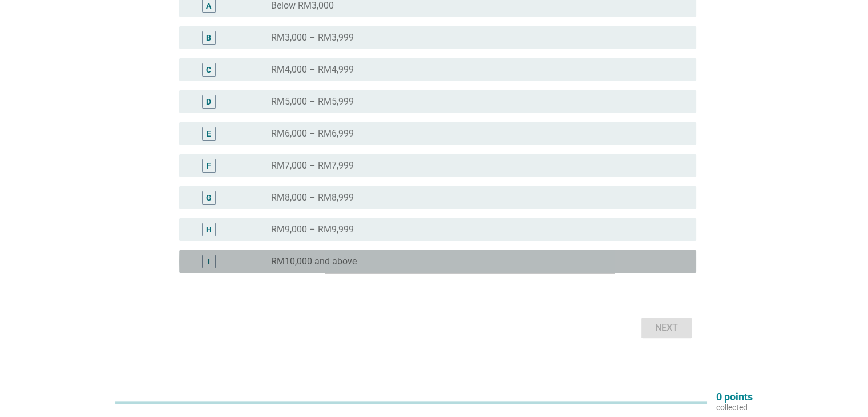  What do you see at coordinates (209, 229) in the screenshot?
I see `div: H` at bounding box center [209, 229].